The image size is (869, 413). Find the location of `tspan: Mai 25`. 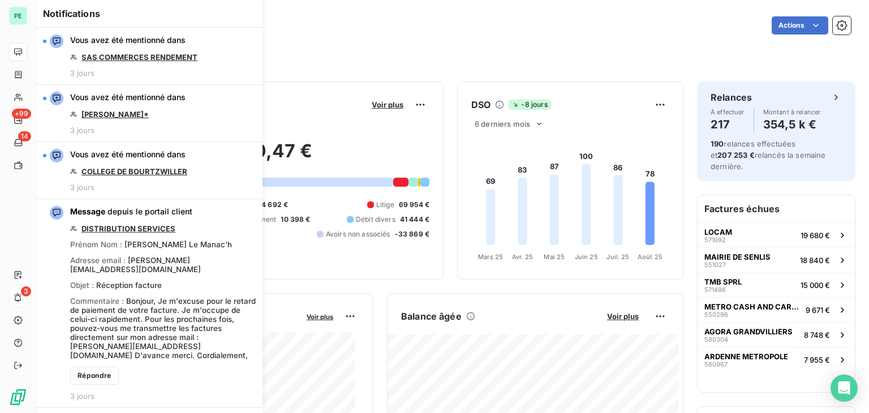

tspan: Mai 25 is located at coordinates (554, 257).